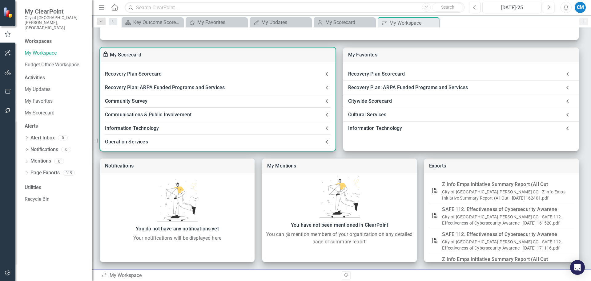 This screenshot has width=591, height=281. Describe the element at coordinates (448, 7) in the screenshot. I see `span: Search` at that location.